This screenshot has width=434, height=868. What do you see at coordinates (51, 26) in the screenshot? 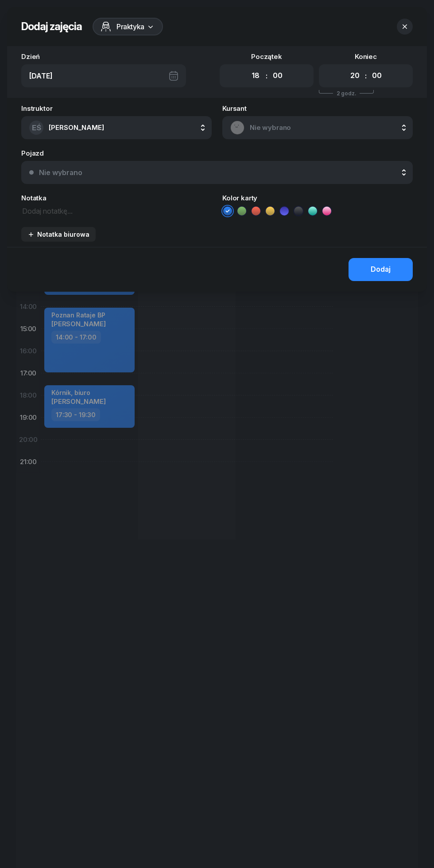
I see `h2: Dodaj zajęcia` at bounding box center [51, 26].